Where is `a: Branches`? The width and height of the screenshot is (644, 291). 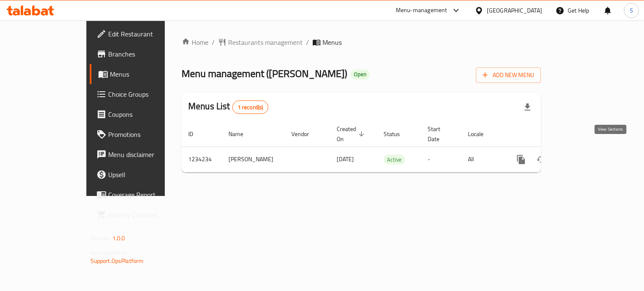
a: Branches is located at coordinates (142, 54).